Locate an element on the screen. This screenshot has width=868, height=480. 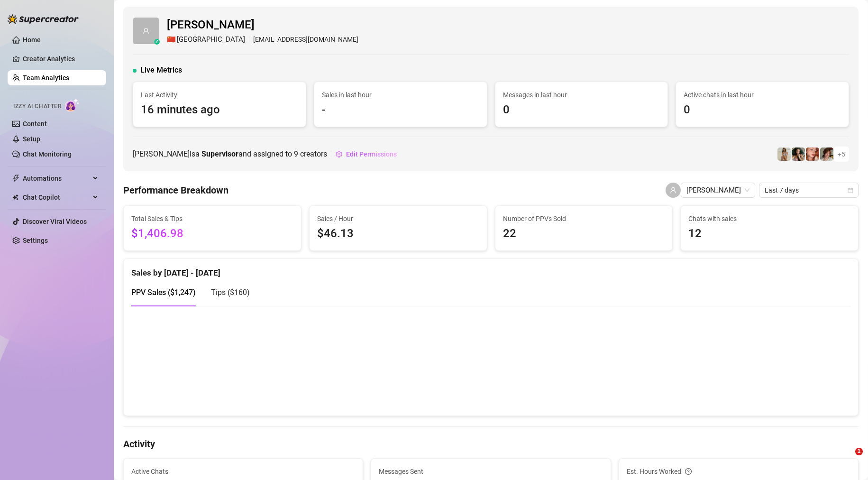
span: Messages Sent is located at coordinates (491, 472).